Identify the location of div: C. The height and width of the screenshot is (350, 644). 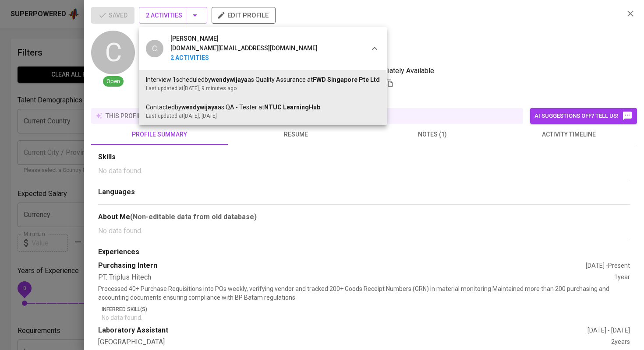
(155, 48).